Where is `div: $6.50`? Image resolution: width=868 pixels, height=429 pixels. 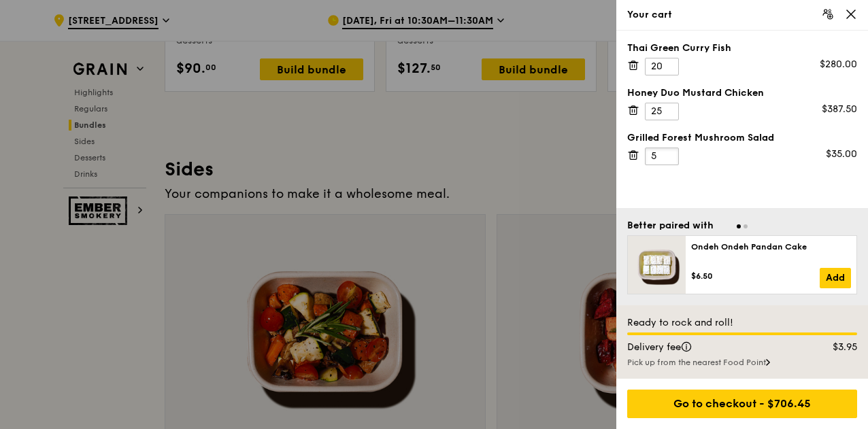 div: $6.50 is located at coordinates (755, 276).